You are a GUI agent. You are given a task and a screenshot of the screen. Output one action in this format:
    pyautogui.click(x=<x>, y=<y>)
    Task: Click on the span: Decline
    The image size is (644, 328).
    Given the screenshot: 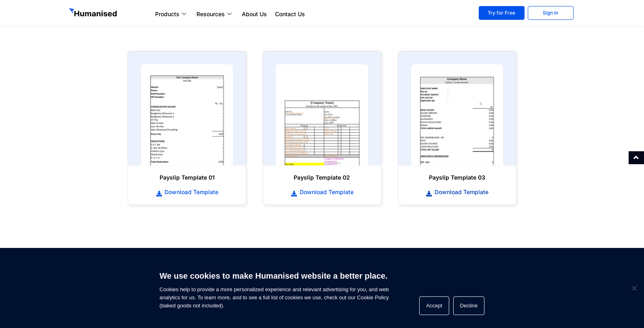 What is the action you would take?
    pyautogui.click(x=634, y=288)
    